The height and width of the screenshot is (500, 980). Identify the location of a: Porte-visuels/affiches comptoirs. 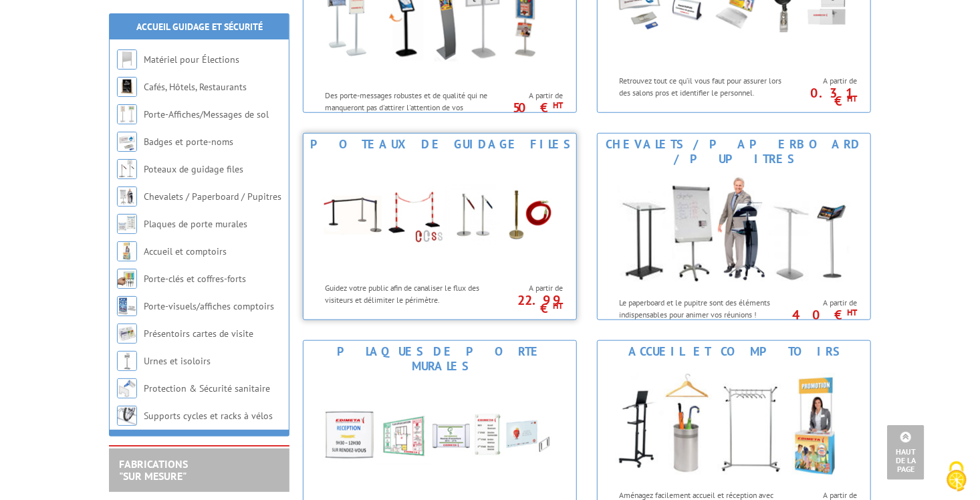
(208, 306).